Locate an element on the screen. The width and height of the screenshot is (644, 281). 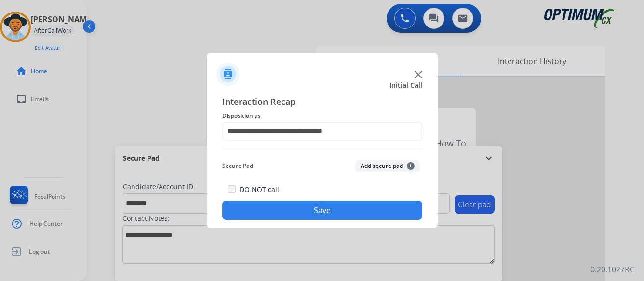
span: Interaction Recap is located at coordinates (322, 103).